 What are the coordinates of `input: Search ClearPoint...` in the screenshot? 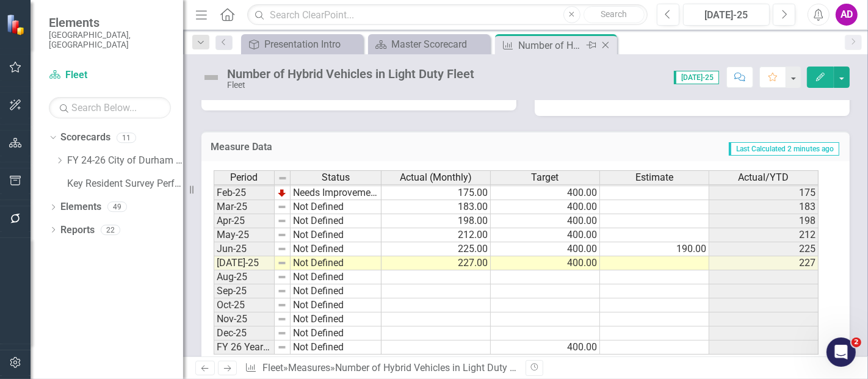 It's located at (447, 15).